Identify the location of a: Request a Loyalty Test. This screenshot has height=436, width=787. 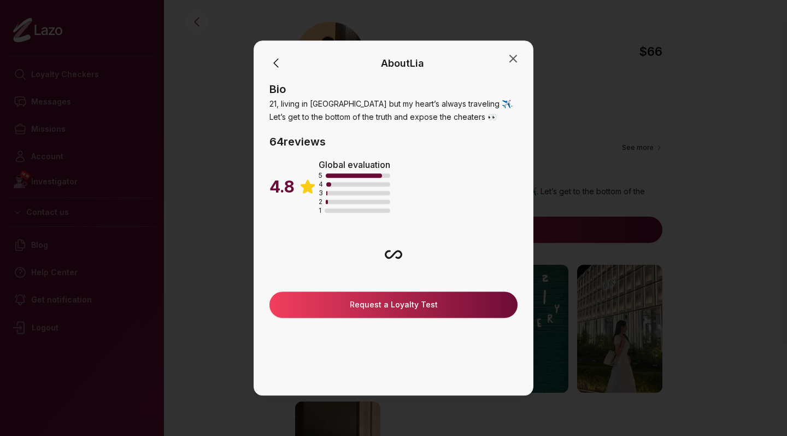
(394, 304).